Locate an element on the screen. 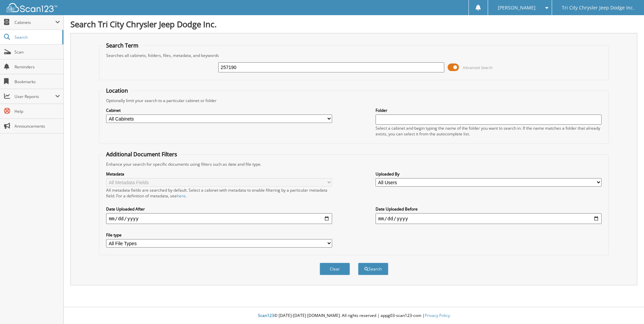 This screenshot has width=644, height=324. label: Uploaded By is located at coordinates (489, 174).